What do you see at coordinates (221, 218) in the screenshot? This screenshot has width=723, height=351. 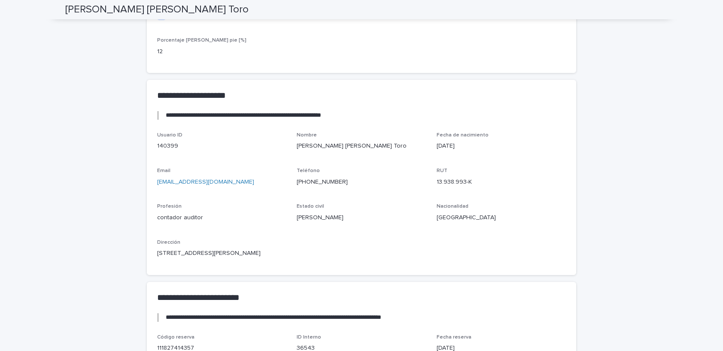 I see `p: contador auditor` at bounding box center [221, 218].